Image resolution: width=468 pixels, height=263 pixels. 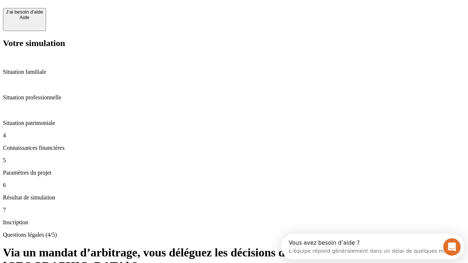 What do you see at coordinates (234, 235) in the screenshot?
I see `p: Questions légales (4/5)` at bounding box center [234, 235].